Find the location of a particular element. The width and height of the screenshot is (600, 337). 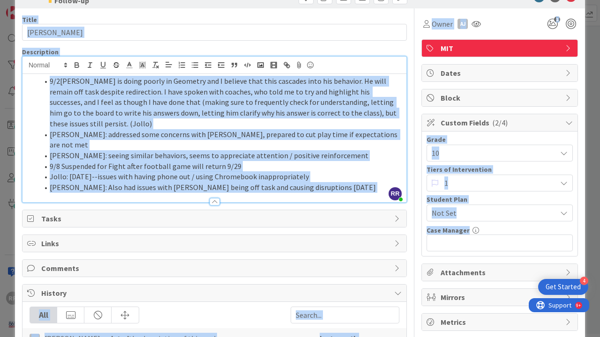

li: 9/2 is located at coordinates (220, 103).